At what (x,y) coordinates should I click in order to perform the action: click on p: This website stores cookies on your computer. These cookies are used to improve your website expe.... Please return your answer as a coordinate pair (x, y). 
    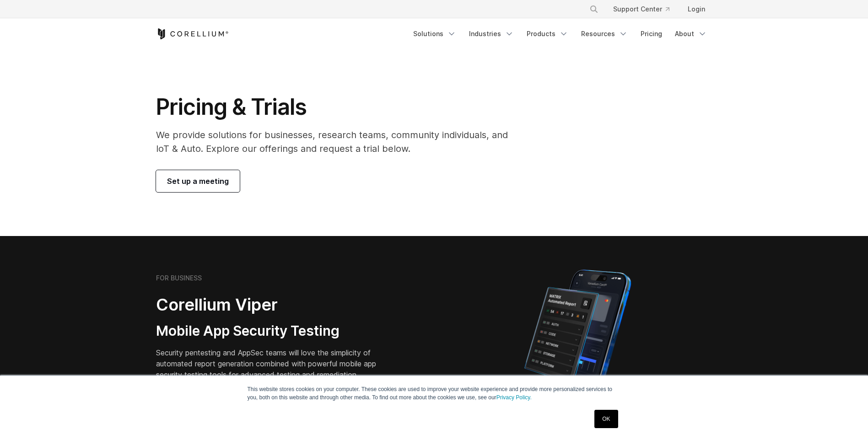
    Looking at the image, I should click on (434, 394).